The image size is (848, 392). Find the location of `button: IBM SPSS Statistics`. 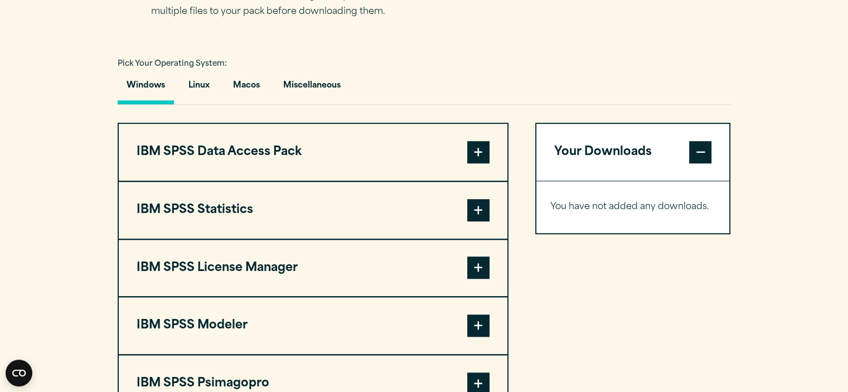

button: IBM SPSS Statistics is located at coordinates (313, 210).